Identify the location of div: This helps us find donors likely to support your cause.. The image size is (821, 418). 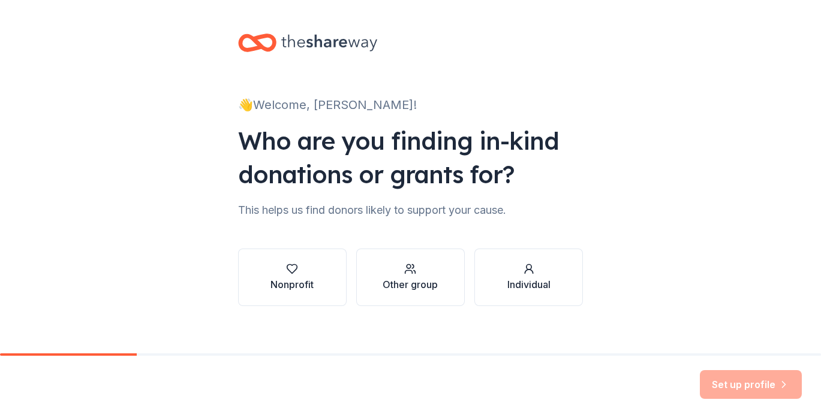
(411, 210).